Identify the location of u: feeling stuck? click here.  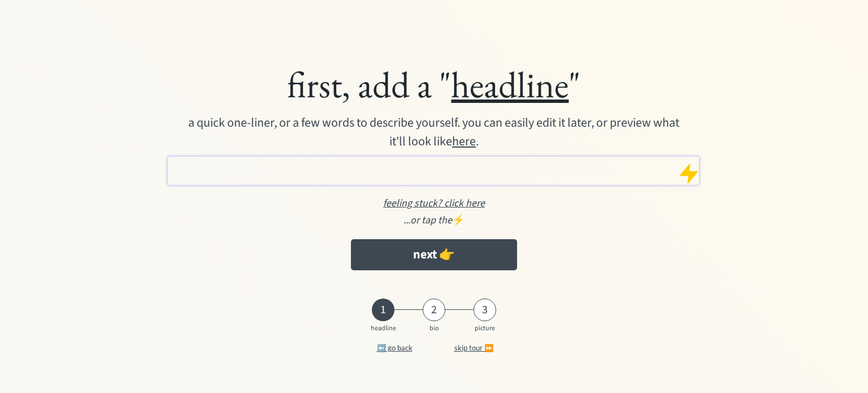
(434, 203).